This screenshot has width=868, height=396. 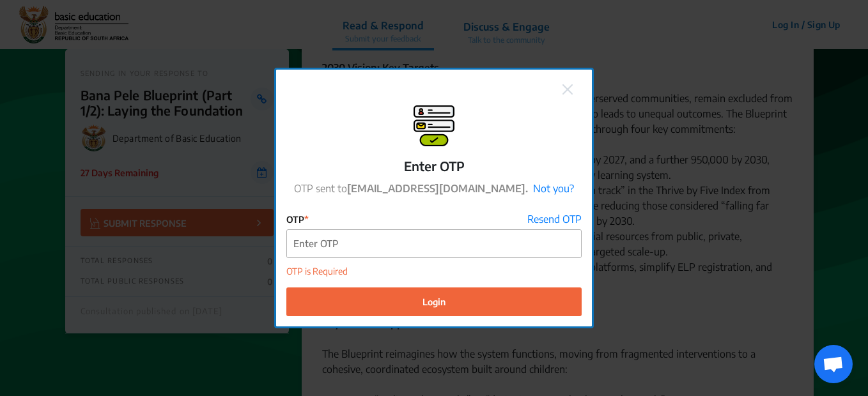 What do you see at coordinates (568, 89) in the screenshot?
I see `img: close.png` at bounding box center [568, 89].